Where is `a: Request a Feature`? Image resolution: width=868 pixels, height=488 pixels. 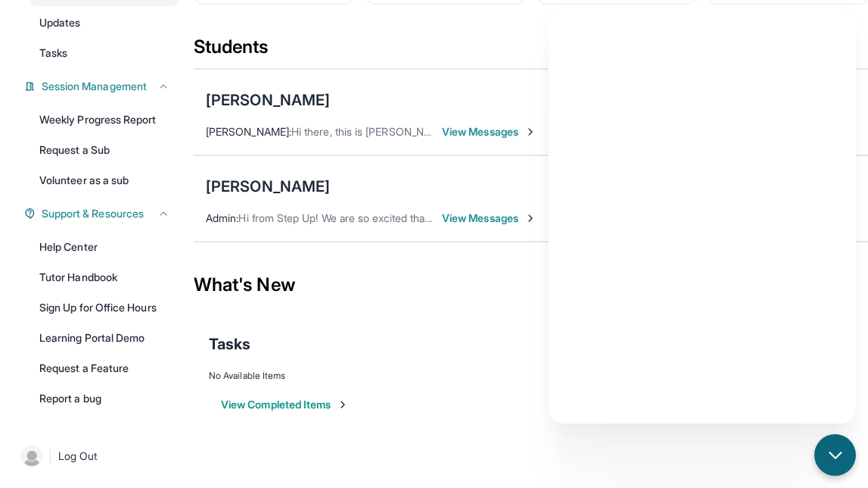
a: Request a Feature is located at coordinates (104, 368).